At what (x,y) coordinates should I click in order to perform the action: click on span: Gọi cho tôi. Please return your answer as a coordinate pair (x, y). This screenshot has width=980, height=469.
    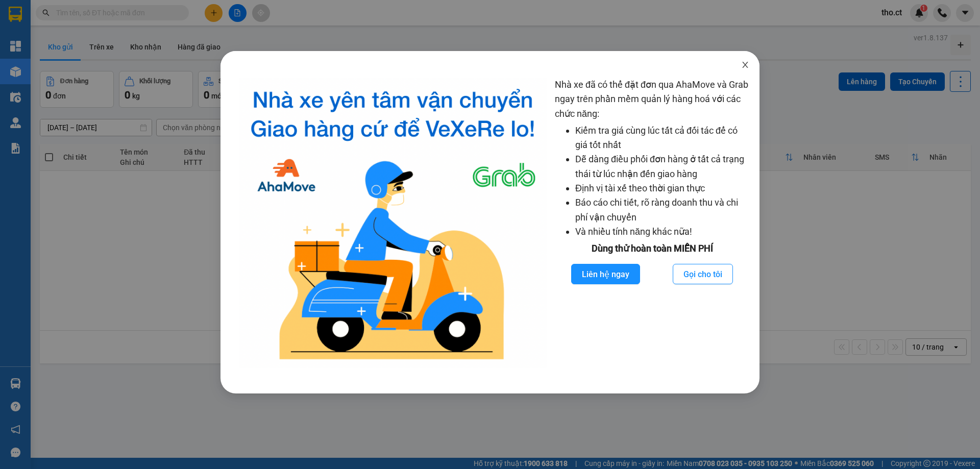
    Looking at the image, I should click on (703, 274).